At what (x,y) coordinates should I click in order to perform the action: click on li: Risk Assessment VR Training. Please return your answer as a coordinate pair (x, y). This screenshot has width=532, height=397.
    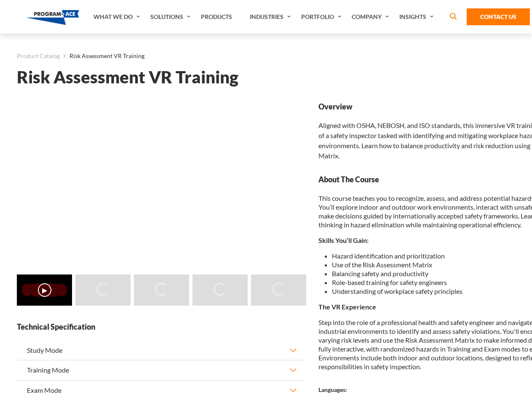
    Looking at the image, I should click on (102, 56).